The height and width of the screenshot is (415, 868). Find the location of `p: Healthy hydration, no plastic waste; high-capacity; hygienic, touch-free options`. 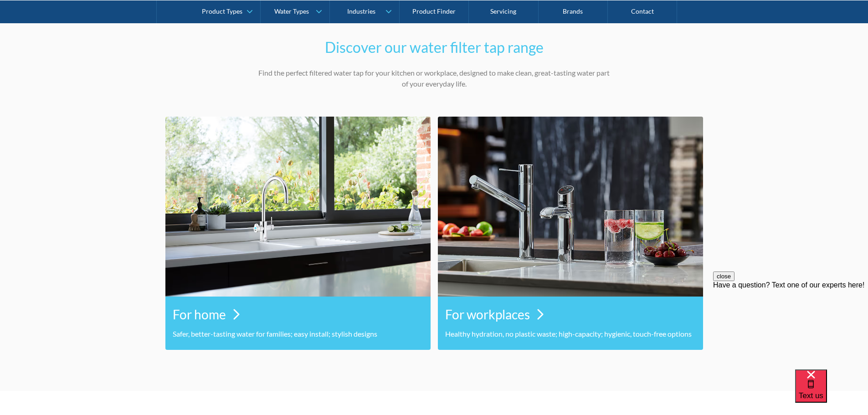

p: Healthy hydration, no plastic waste; high-capacity; hygienic, touch-free options is located at coordinates (570, 334).